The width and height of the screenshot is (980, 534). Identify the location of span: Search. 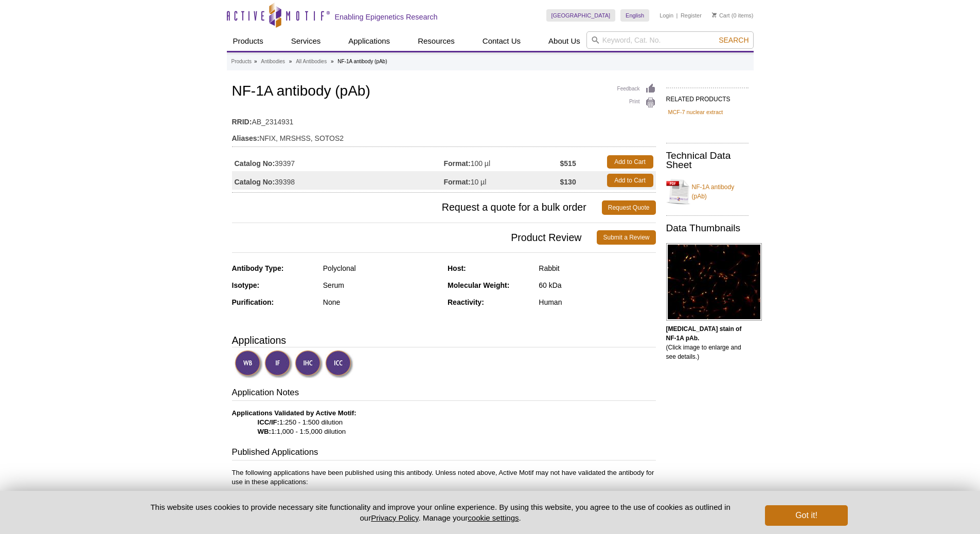
(733, 40).